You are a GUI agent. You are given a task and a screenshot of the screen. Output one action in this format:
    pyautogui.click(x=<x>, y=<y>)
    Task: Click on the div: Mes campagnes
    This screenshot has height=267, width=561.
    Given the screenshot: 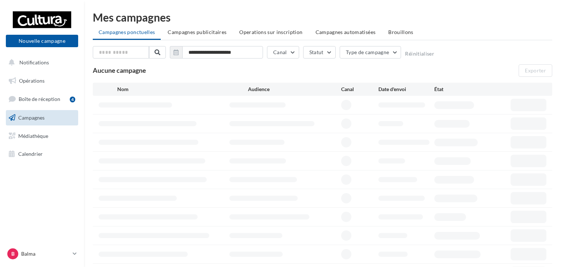 What is the action you would take?
    pyautogui.click(x=323, y=17)
    